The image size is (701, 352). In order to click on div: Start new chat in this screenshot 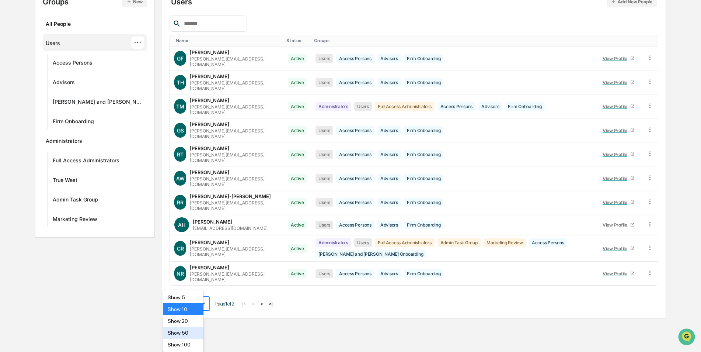, I will do `click(73, 60)`.